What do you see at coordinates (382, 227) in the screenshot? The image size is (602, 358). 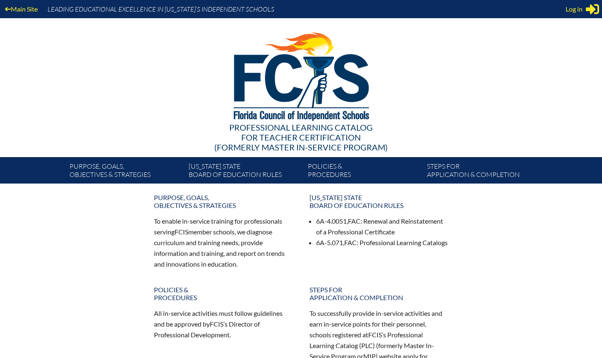 I see `li: 6A-4.0051, : Renewal and Reinstatement of a Professional Certificate` at bounding box center [382, 227].